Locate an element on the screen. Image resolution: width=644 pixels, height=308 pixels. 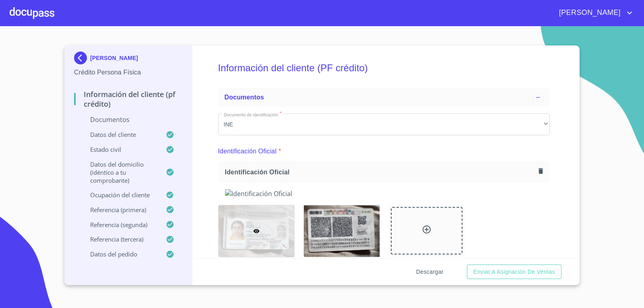
span: Enviar a Asignación de Ventas is located at coordinates (514, 272).